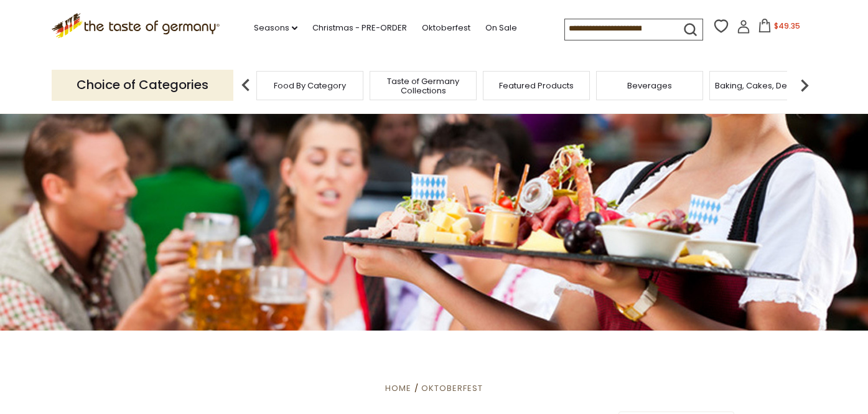 This screenshot has height=414, width=868. What do you see at coordinates (650, 85) in the screenshot?
I see `span: Beverages` at bounding box center [650, 85].